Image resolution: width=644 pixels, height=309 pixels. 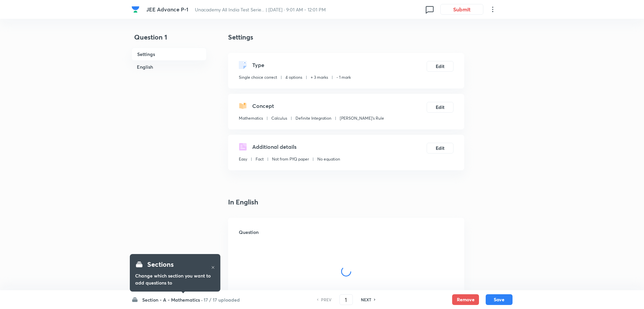 What do you see at coordinates (167, 9) in the screenshot?
I see `span: JEE Advance P-1` at bounding box center [167, 9].